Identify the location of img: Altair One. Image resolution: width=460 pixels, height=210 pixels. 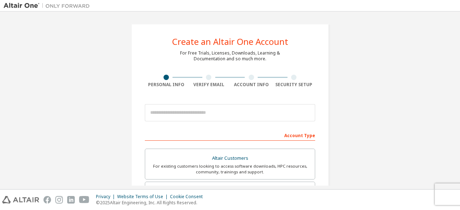
(49, 6).